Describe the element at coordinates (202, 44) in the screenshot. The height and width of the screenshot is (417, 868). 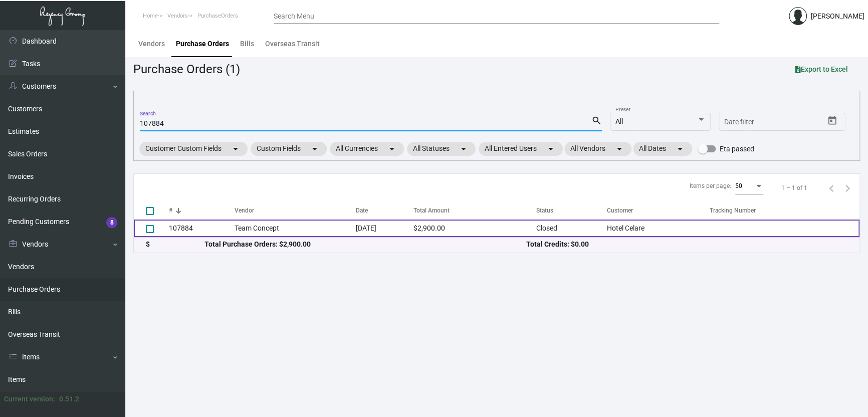
I see `div: Purchase Orders` at that location.